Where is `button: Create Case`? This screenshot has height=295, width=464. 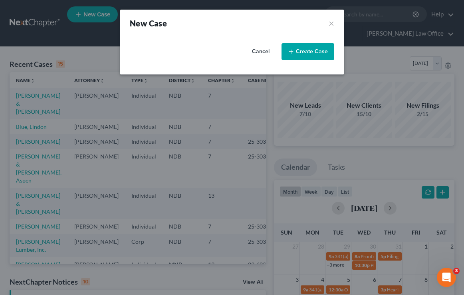 button: Create Case is located at coordinates (308, 52).